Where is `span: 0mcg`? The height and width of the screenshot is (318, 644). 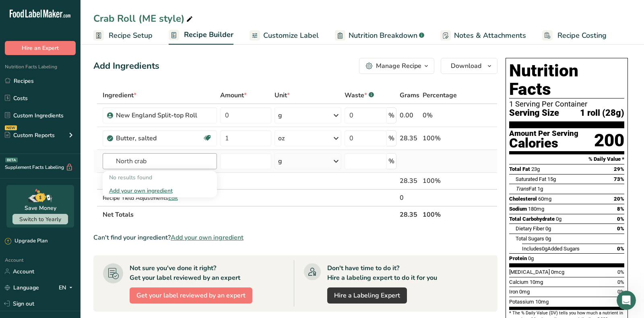
span: 0mcg is located at coordinates (558, 272).